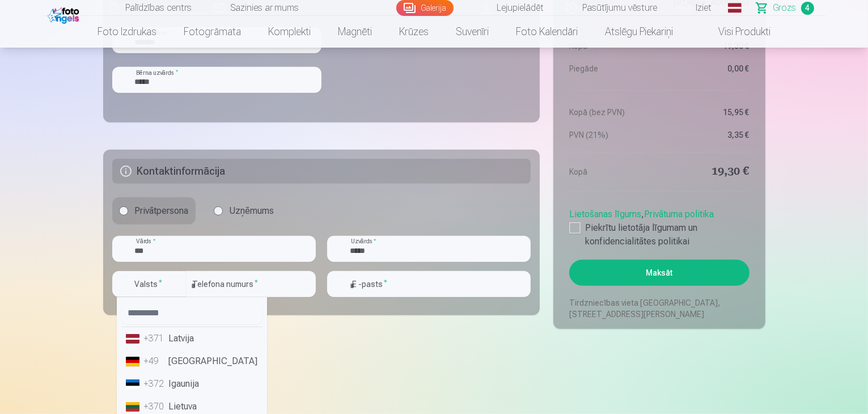 The height and width of the screenshot is (414, 868). I want to click on a: Visi produkti, so click(735, 32).